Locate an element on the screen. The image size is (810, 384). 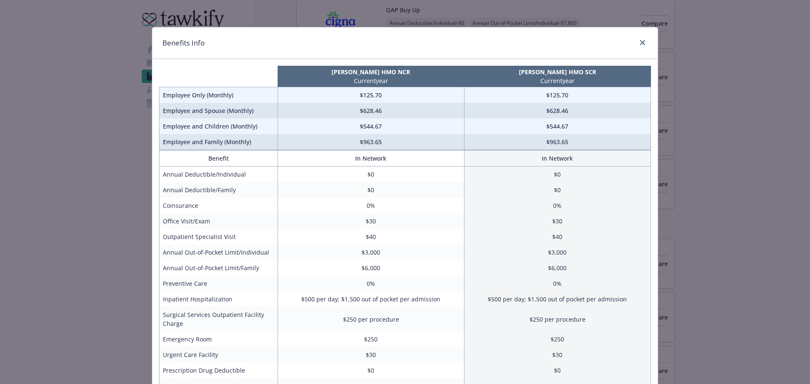
td: Employee and Spouse (Monthly) is located at coordinates (218, 110).